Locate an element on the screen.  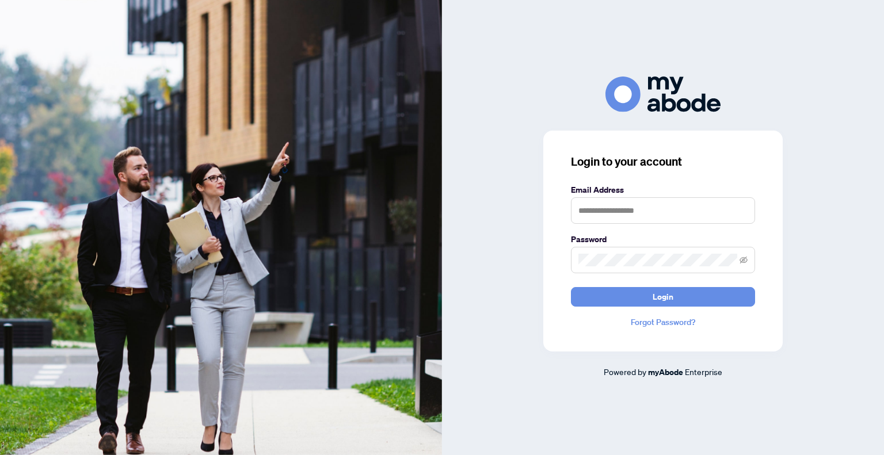
span: Login is located at coordinates (663, 297).